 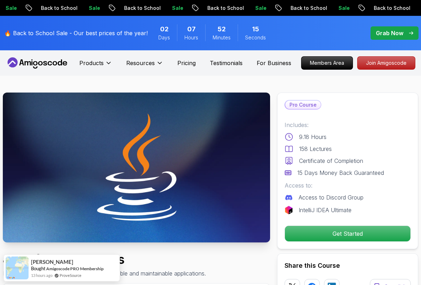 I want to click on p: Grab Now, so click(x=389, y=33).